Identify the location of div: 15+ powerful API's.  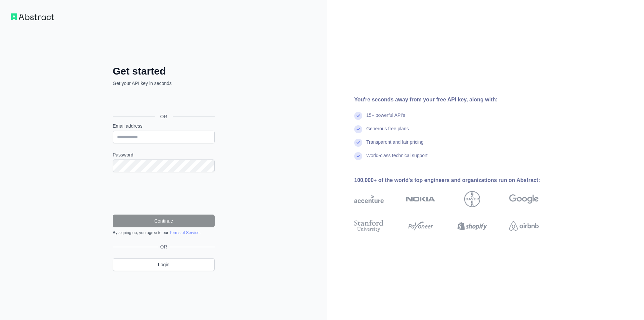
(386, 119).